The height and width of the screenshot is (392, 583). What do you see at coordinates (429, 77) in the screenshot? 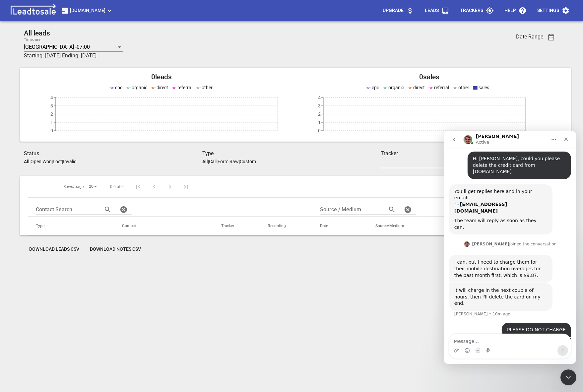
I see `h2: 0 sales` at bounding box center [429, 77].